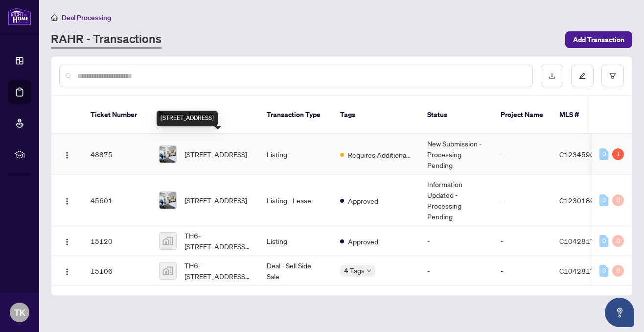  Describe the element at coordinates (456, 115) in the screenshot. I see `th: Status` at that location.